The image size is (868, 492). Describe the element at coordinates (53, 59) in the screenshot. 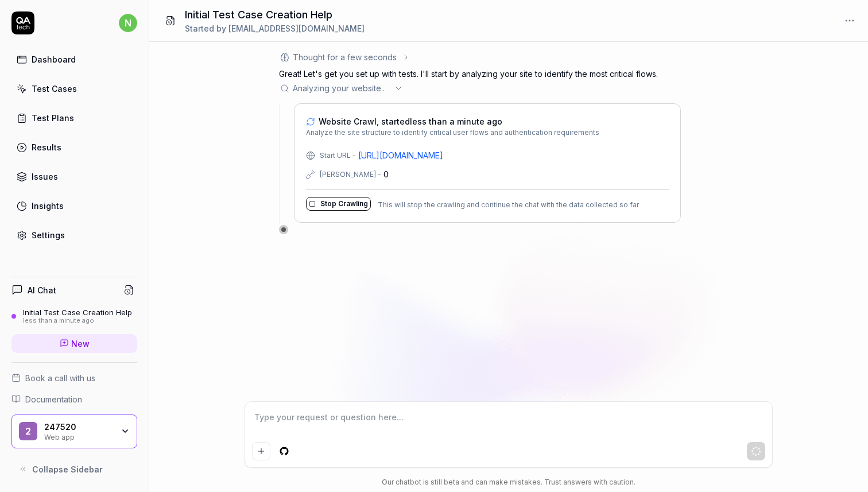

I see `div: Dashboard` at that location.